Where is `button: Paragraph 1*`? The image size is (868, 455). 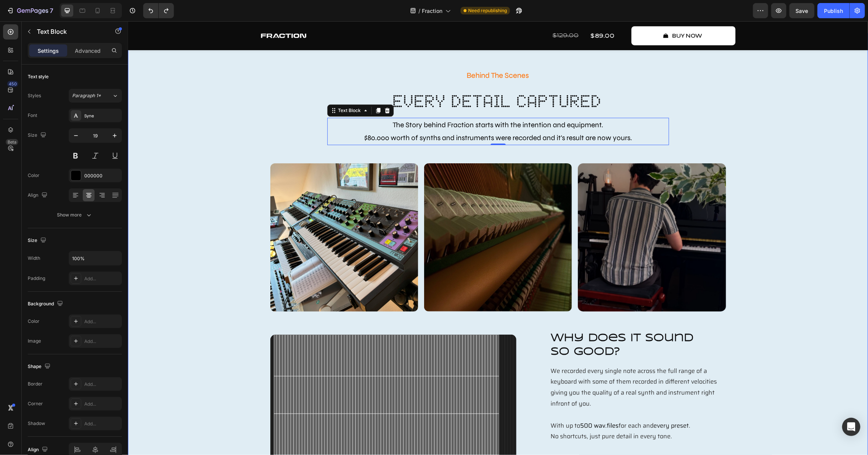
button: Paragraph 1* is located at coordinates (95, 96).